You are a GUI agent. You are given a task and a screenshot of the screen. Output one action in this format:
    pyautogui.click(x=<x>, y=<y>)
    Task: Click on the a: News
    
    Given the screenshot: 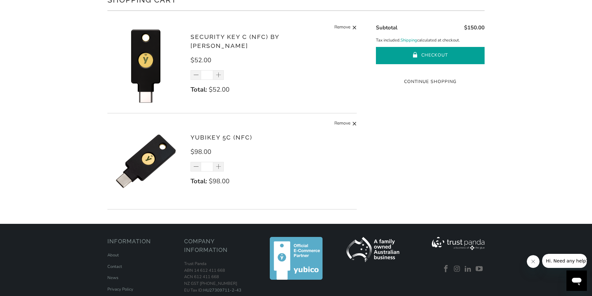 What is the action you would take?
    pyautogui.click(x=113, y=278)
    